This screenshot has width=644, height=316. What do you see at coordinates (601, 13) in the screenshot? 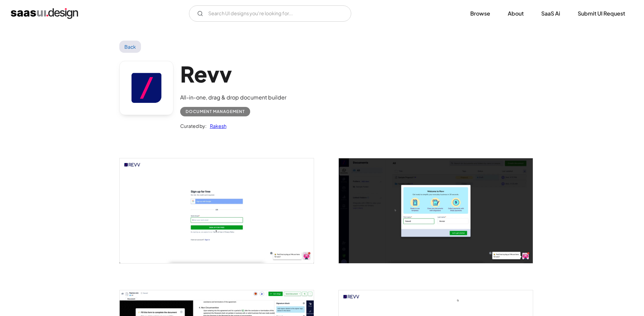
I see `a: Submit UI Request` at bounding box center [601, 13].